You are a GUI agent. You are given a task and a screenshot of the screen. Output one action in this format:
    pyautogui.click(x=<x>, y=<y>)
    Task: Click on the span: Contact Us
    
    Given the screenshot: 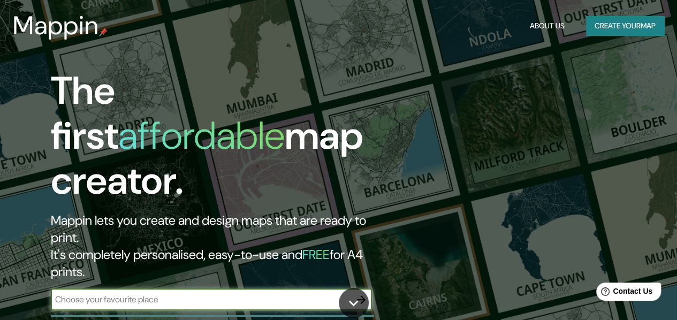 What is the action you would take?
    pyautogui.click(x=51, y=13)
    